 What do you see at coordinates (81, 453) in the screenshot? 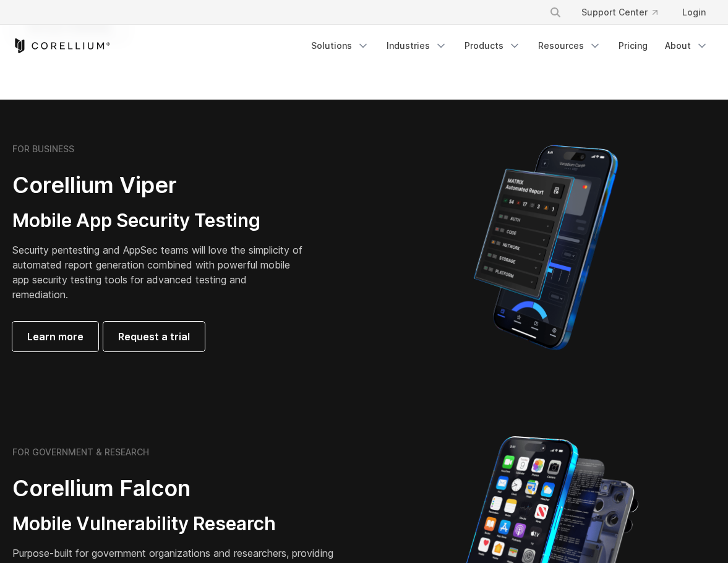
I see `h6: FOR GOVERNMENT & RESEARCH` at bounding box center [81, 453].